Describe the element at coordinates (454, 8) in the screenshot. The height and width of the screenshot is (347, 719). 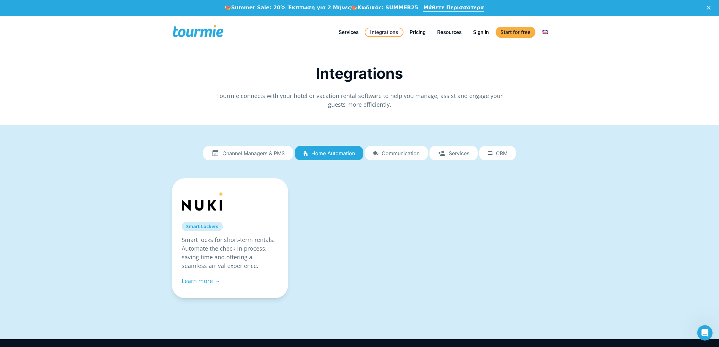
I see `a: Μάθετε Περισσότερα` at that location.